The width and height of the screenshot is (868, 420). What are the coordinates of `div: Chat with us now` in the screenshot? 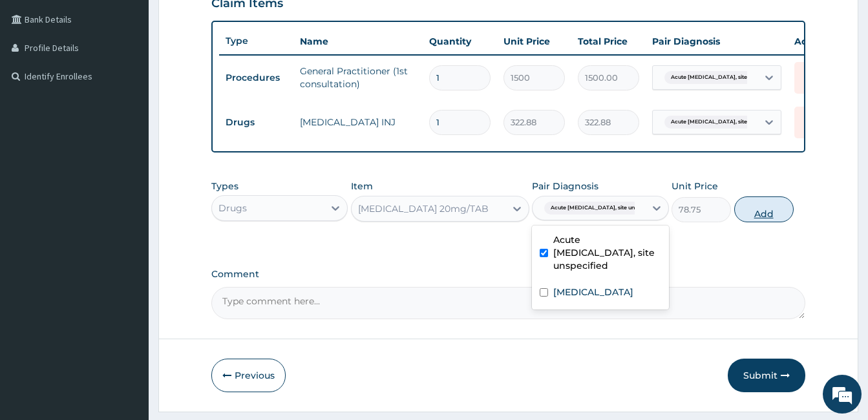 It's located at (142, 81).